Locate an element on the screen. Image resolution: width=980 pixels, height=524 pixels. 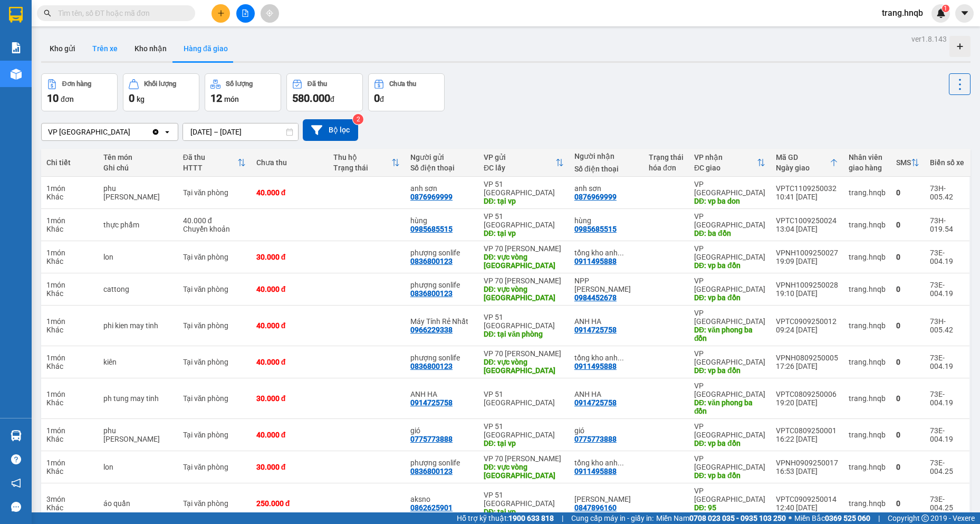
button: Trên xe is located at coordinates (105, 49).